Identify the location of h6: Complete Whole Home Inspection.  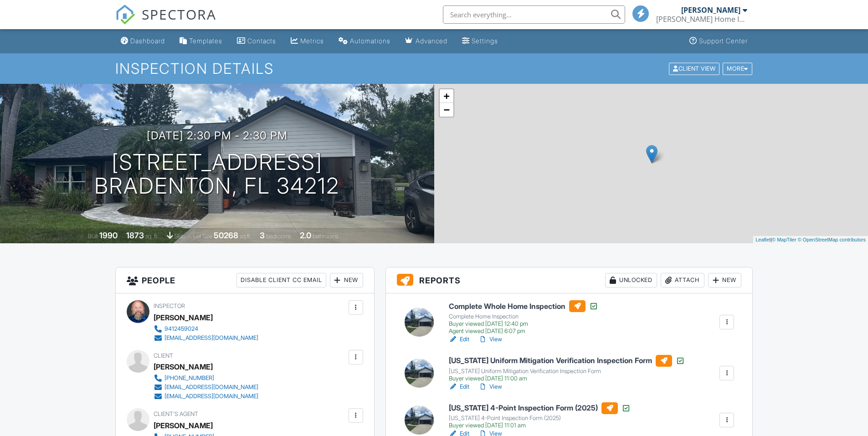
(523, 306).